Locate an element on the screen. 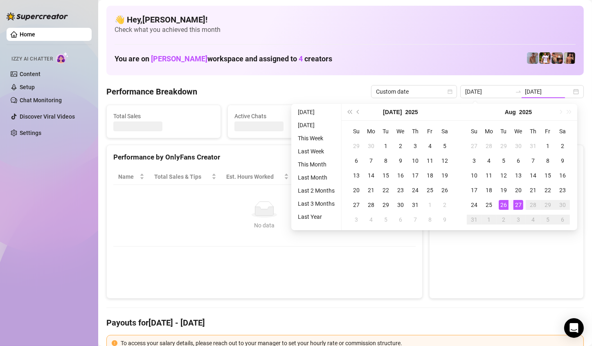 The image size is (592, 346). a: Discover Viral Videos is located at coordinates (47, 117).